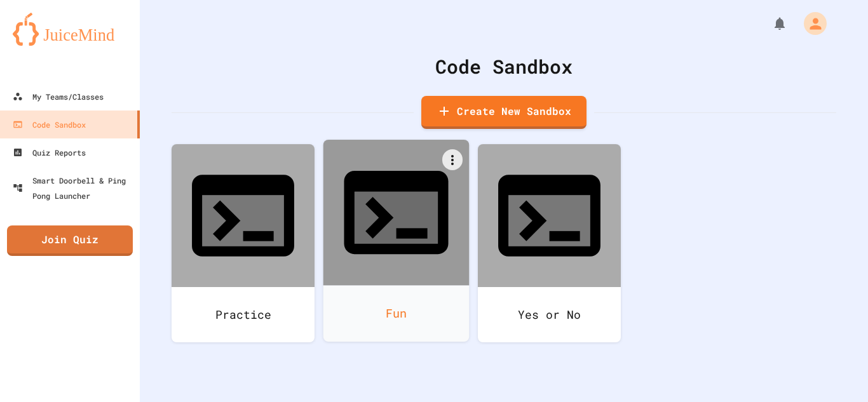  What do you see at coordinates (549, 244) in the screenshot?
I see `a: Yes or No` at bounding box center [549, 244].